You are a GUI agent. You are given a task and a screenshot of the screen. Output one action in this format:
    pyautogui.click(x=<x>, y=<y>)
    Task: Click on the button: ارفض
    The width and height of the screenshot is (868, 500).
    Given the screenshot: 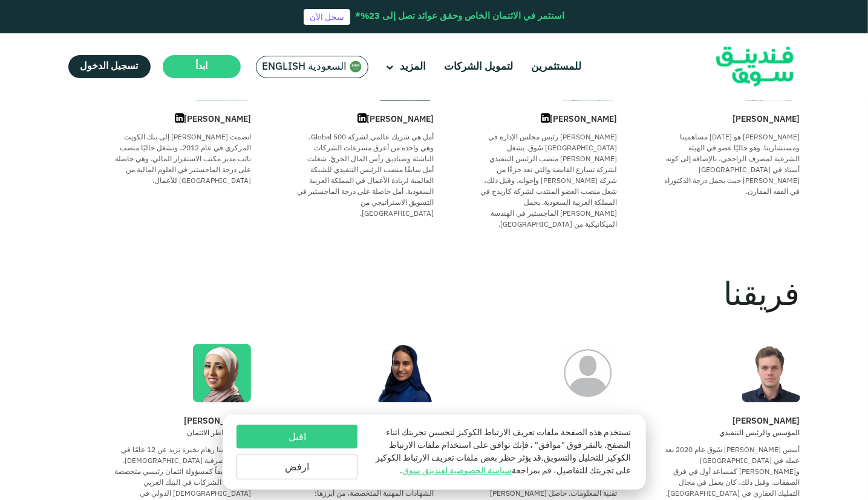 What is the action you would take?
    pyautogui.click(x=297, y=466)
    